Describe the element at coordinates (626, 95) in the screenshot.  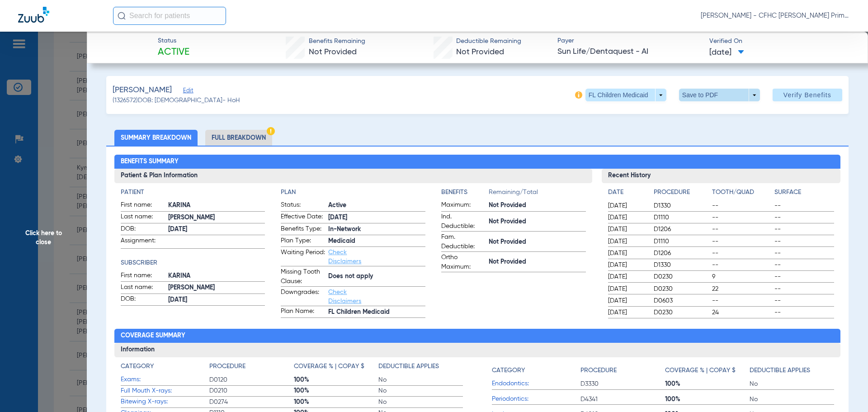
I see `button: FL Children Medicaid` at that location.